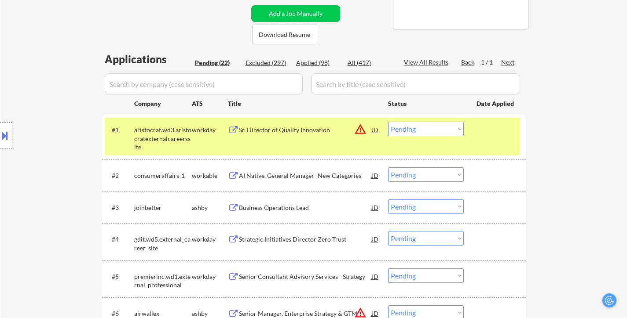 The width and height of the screenshot is (627, 318). Describe the element at coordinates (426, 103) in the screenshot. I see `div: Status` at that location.